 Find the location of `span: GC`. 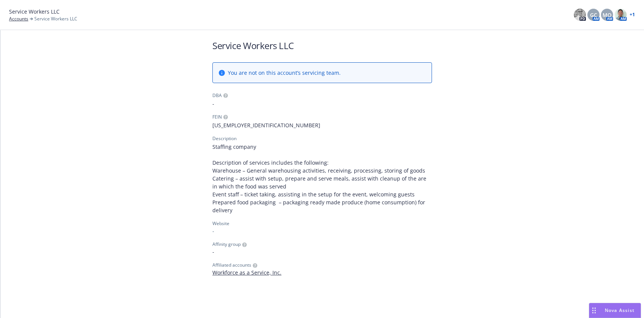

span: GC is located at coordinates (593, 15).